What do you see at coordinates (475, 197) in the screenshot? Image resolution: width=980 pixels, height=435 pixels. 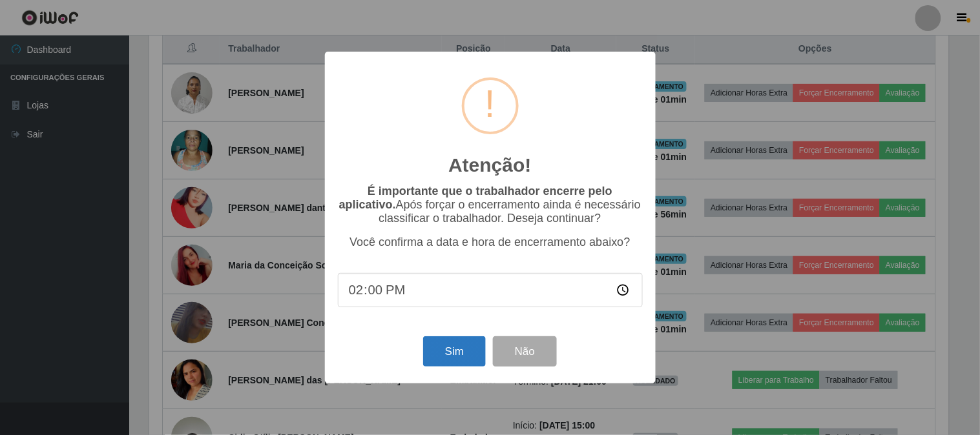 I see `b: É importante que o trabalhador encerre pelo aplicativo.` at bounding box center [475, 197].